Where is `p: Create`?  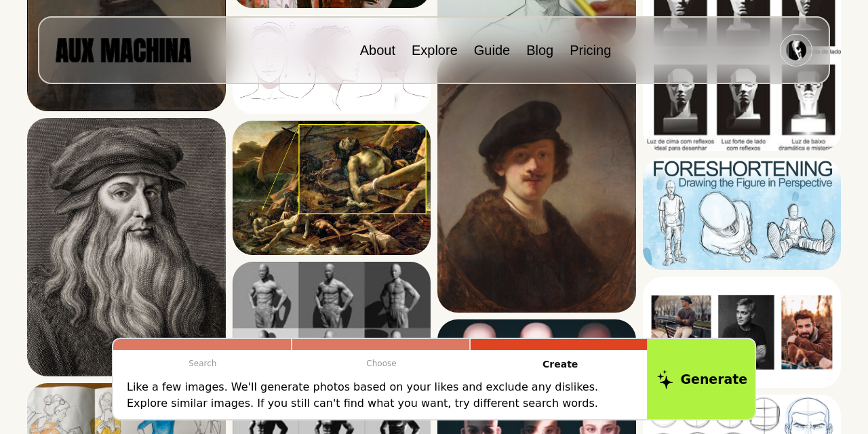 p: Create is located at coordinates (560, 365).